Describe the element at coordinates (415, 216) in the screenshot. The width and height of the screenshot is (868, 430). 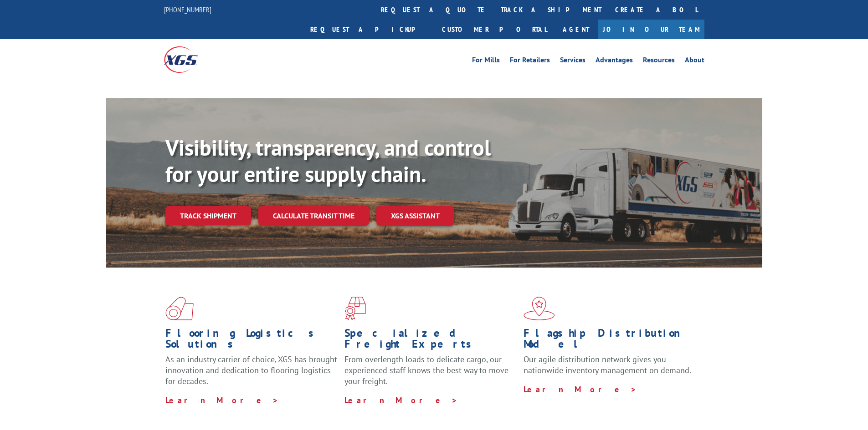
I see `a: XGS ASSISTANT` at that location.